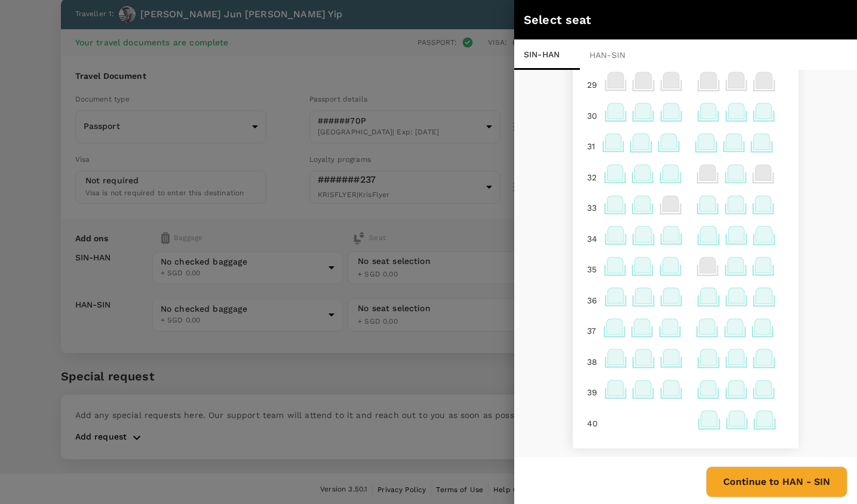 Image resolution: width=857 pixels, height=504 pixels. Describe the element at coordinates (591, 147) in the screenshot. I see `div: 31` at that location.